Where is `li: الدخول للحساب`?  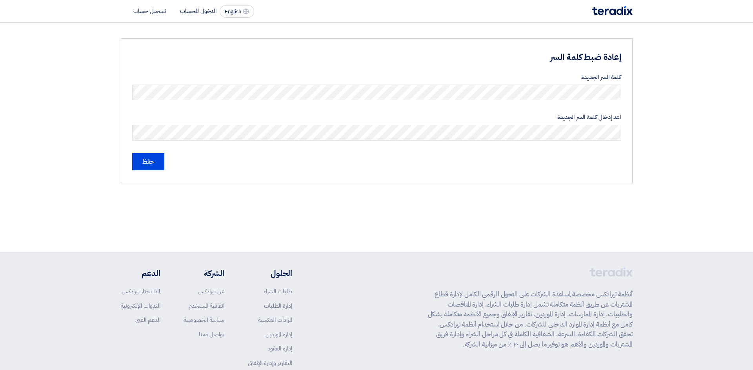 li: الدخول للحساب is located at coordinates (198, 11).